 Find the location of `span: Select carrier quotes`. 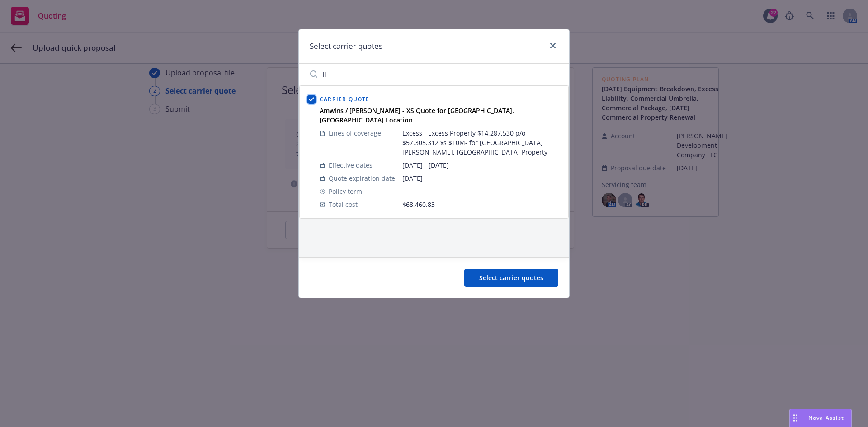

span: Select carrier quotes is located at coordinates (511, 278).